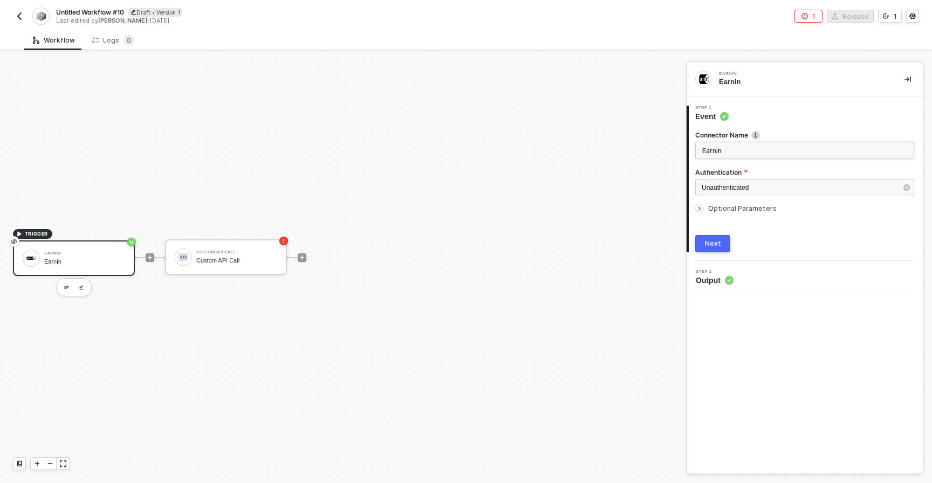  I want to click on span: Step 1, so click(712, 108).